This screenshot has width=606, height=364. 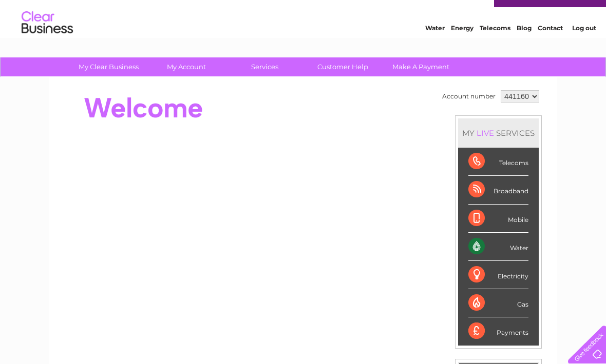 What do you see at coordinates (462, 47) in the screenshot?
I see `a: Energy` at bounding box center [462, 47].